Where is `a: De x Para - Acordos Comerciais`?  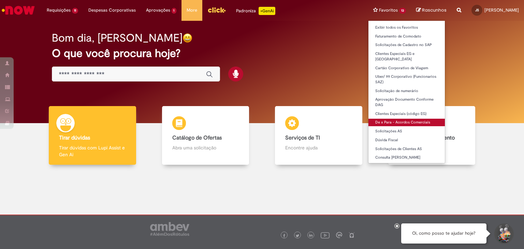
a: De x Para - Acordos Comerciais is located at coordinates (407, 123).